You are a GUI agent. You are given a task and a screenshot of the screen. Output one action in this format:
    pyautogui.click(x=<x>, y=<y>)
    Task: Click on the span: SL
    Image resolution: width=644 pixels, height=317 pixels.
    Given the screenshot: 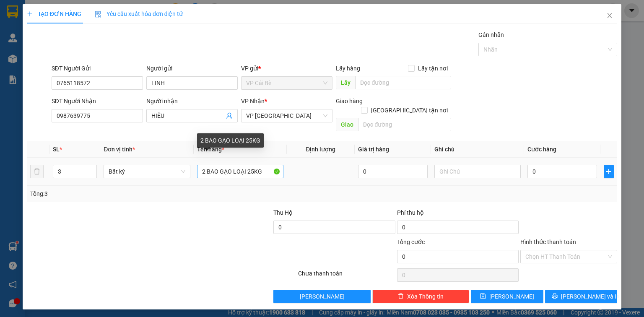 What is the action you would take?
    pyautogui.click(x=56, y=149)
    